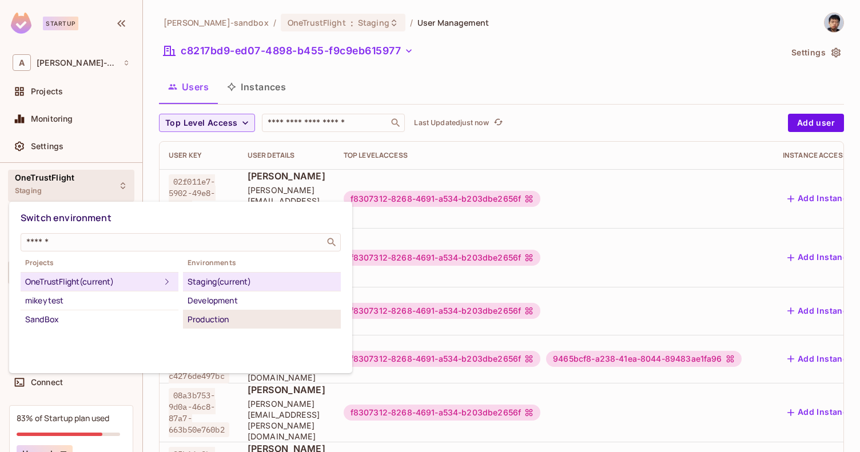 The height and width of the screenshot is (452, 860). Describe the element at coordinates (99, 301) in the screenshot. I see `div: mikeytest` at that location.